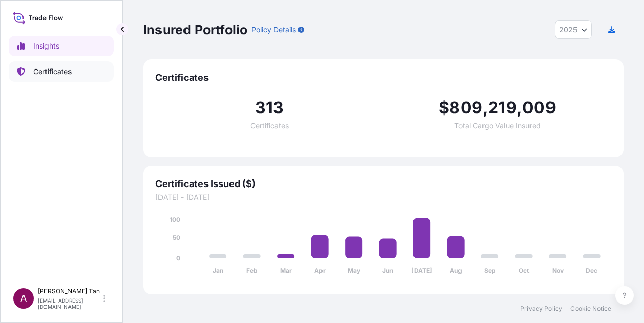 The image size is (644, 323). What do you see at coordinates (269, 108) in the screenshot?
I see `span: 313` at bounding box center [269, 108].